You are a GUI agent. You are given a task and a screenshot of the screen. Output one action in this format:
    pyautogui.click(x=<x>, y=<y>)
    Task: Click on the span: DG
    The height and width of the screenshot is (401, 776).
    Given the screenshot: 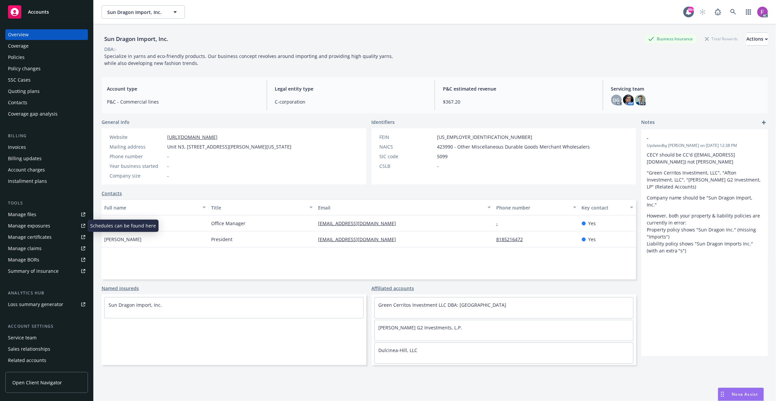 What is the action you would take?
    pyautogui.click(x=617, y=100)
    